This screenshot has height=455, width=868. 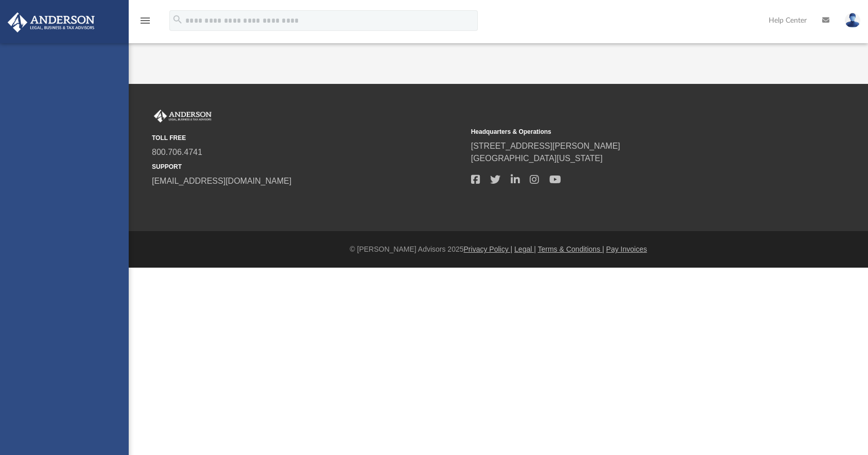 I want to click on i: menu, so click(x=145, y=21).